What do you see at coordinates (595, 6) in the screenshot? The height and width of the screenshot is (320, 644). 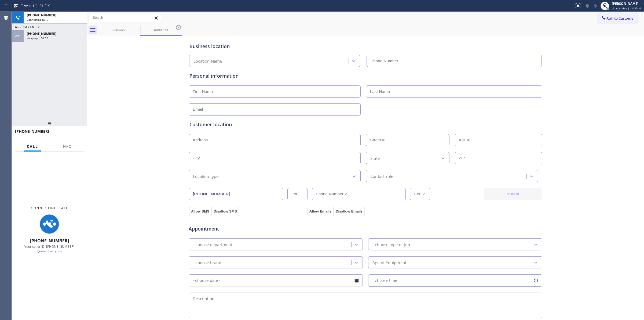 I see `button: Mute` at bounding box center [595, 6].